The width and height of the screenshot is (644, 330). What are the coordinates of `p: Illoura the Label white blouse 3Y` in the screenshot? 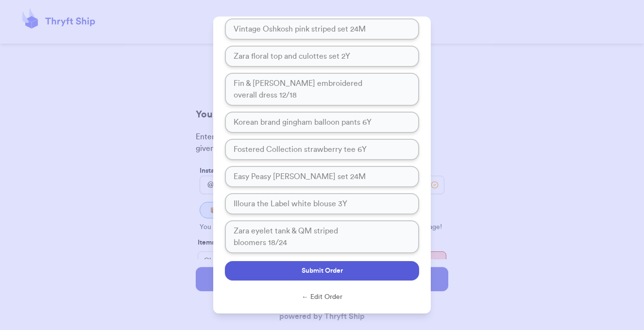 It's located at (290, 204).